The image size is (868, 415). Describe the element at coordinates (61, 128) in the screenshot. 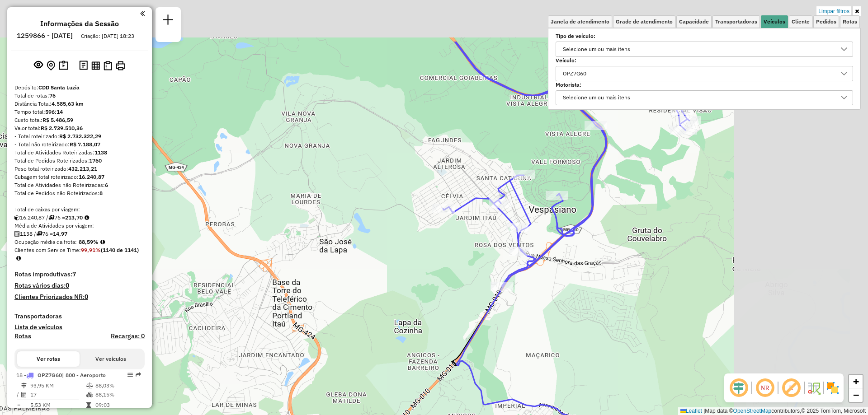

I see `strong: R$ 2.739.510,36` at that location.